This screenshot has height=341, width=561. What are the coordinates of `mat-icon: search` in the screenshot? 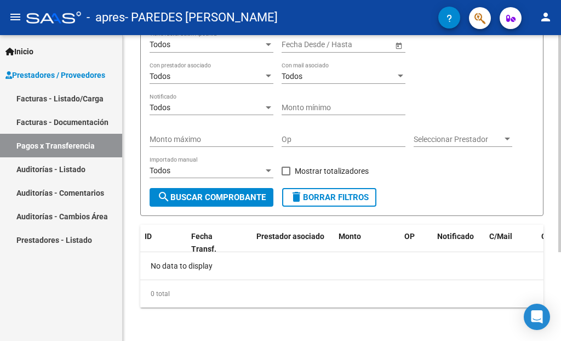 It's located at (164, 197).